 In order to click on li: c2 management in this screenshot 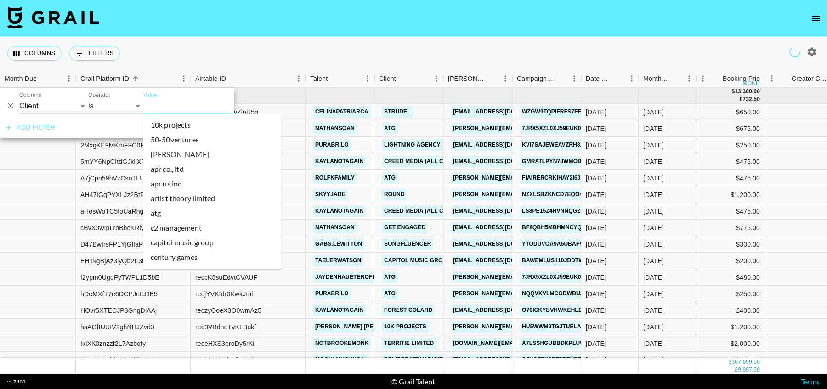, I will do `click(212, 228)`.